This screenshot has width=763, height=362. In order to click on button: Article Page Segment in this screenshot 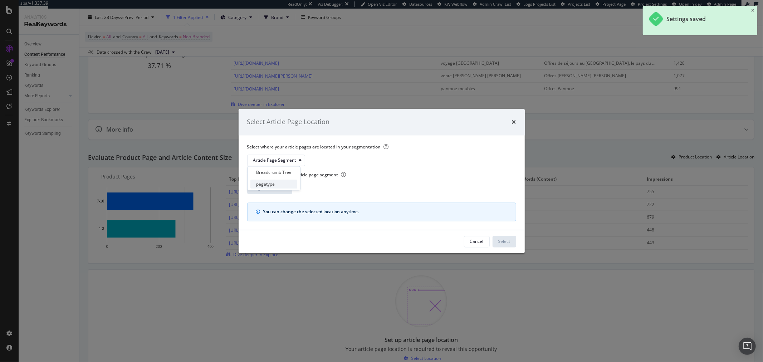, I will do `click(276, 160)`.